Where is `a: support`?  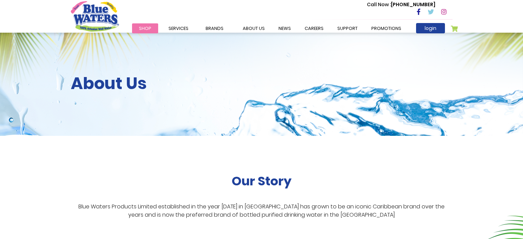
a: support is located at coordinates (347, 28).